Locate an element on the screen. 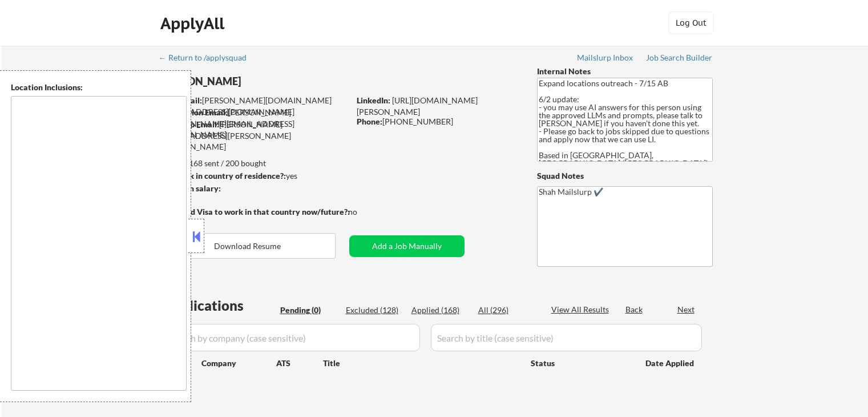 Image resolution: width=868 pixels, height=417 pixels. div: 168 sent / 200 bought is located at coordinates (254, 164).